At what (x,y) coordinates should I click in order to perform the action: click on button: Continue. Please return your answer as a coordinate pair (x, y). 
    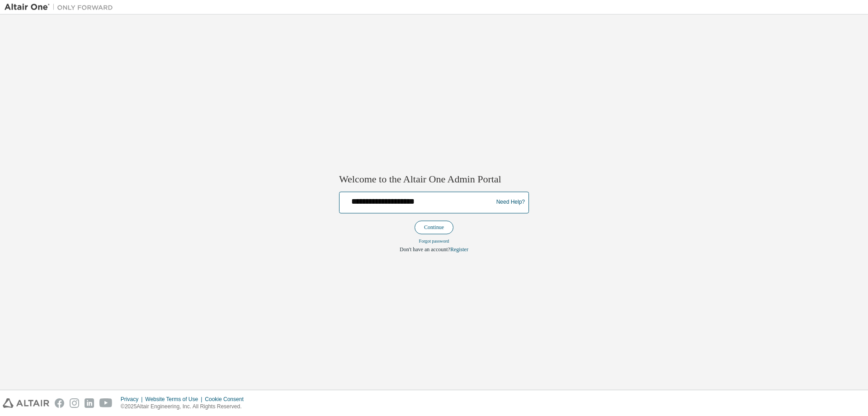
    Looking at the image, I should click on (434, 227).